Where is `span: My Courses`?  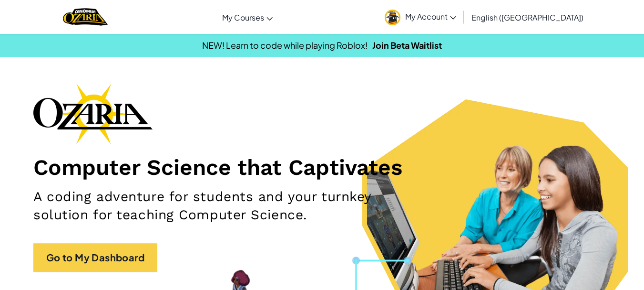 span: My Courses is located at coordinates (243, 17).